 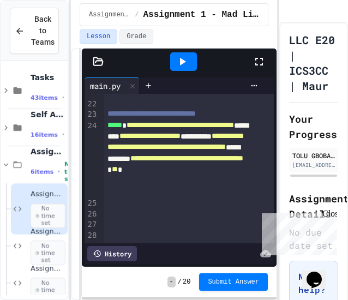 I want to click on button: Back to Teams, so click(x=34, y=31).